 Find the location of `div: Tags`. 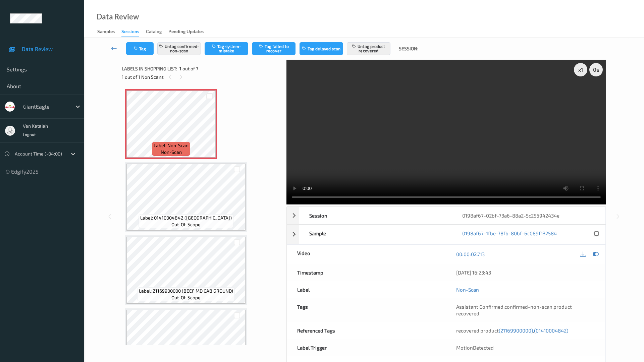

div: Tags is located at coordinates (366, 310).